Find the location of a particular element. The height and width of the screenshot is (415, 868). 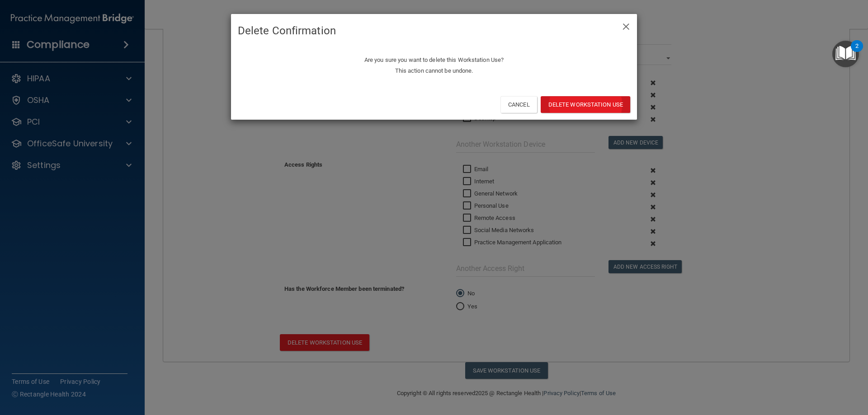

button: Open Resource Center, 2 new notifications is located at coordinates (846, 53).